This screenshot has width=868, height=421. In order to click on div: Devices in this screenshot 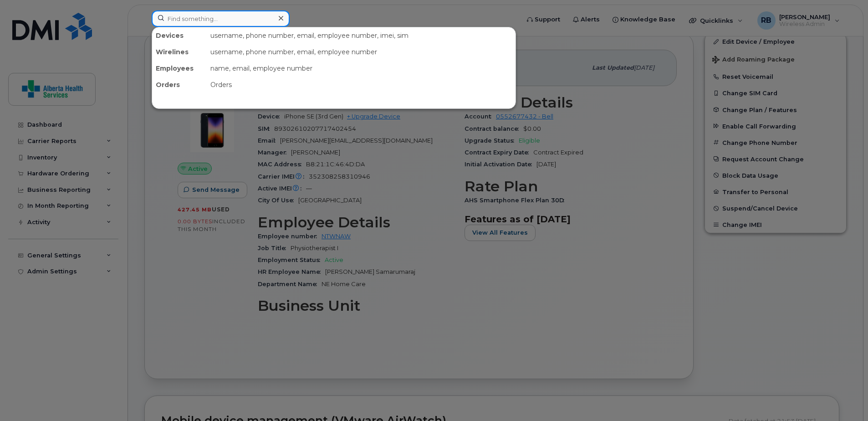, I will do `click(180, 35)`.